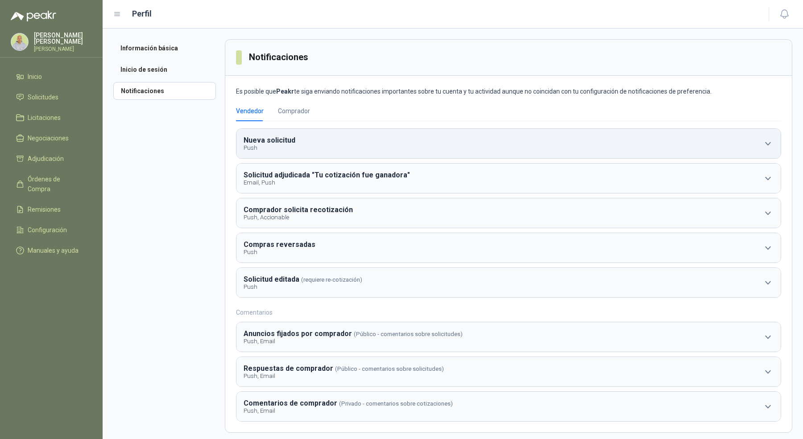 The image size is (803, 439). What do you see at coordinates (33, 16) in the screenshot?
I see `img: Logo peakr` at bounding box center [33, 16].